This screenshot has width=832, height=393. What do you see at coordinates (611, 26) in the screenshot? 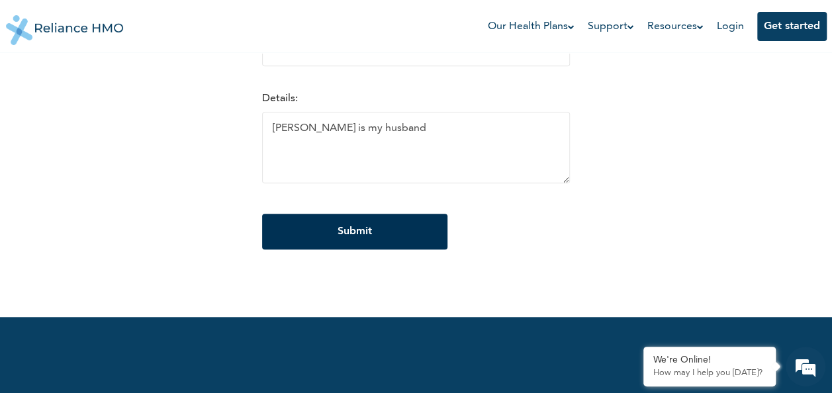
I see `a: Support` at bounding box center [611, 26].